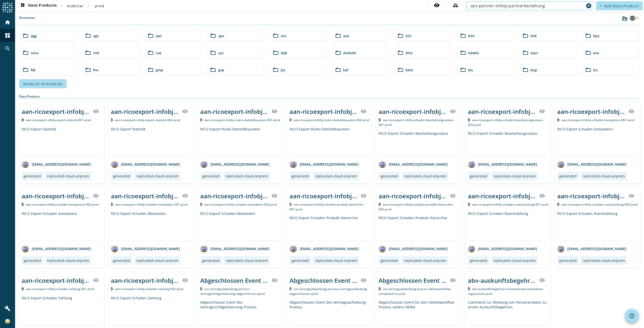 Image resolution: width=644 pixels, height=328 pixels. Describe the element at coordinates (324, 196) in the screenshot. I see `div: aan-ricoexport-infobj-schaden-produkt-hierarchie-001-_stage_` at that location.